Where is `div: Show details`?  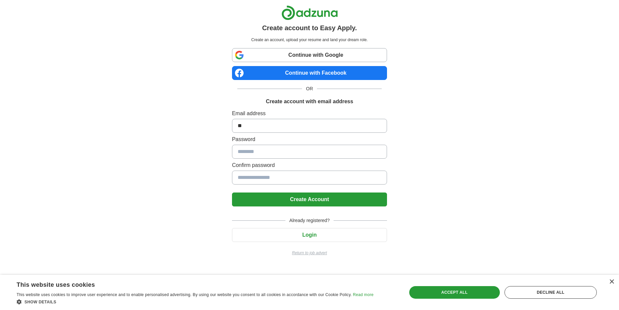 div: Show details is located at coordinates (195, 302).